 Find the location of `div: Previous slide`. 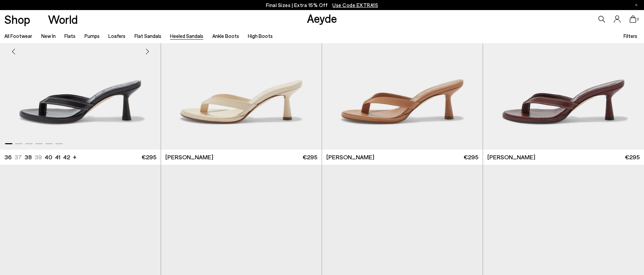

div: Previous slide is located at coordinates (13, 51).